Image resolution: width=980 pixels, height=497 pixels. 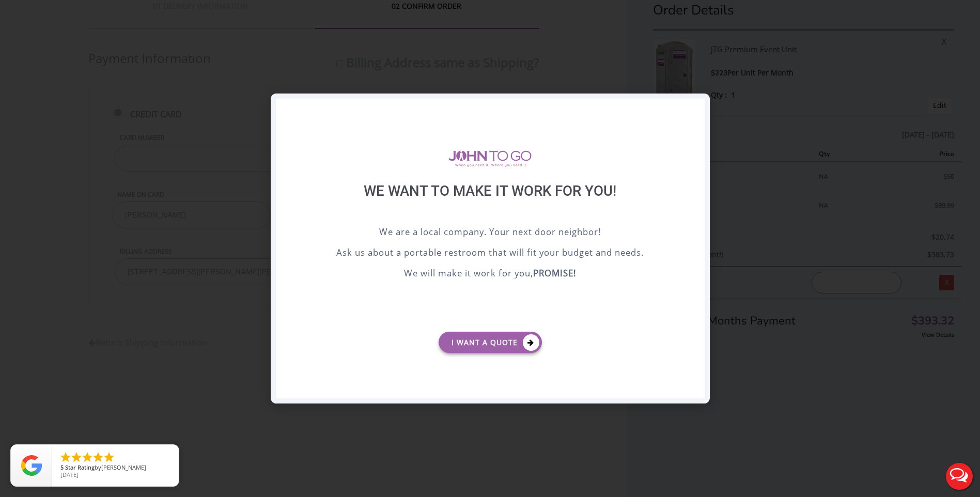 I want to click on div: We want to make it work for you!, so click(x=490, y=203).